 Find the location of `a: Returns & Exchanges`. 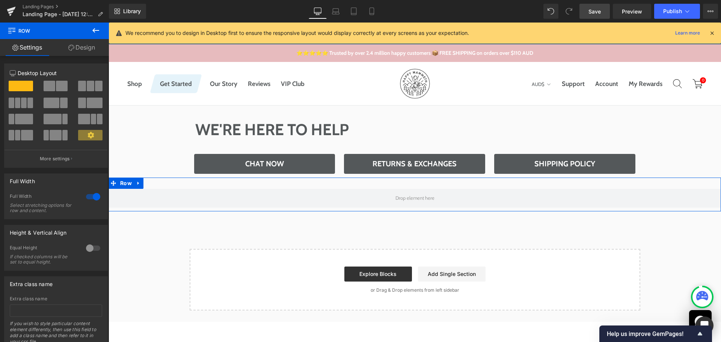

a: Returns & Exchanges is located at coordinates (306, 141).